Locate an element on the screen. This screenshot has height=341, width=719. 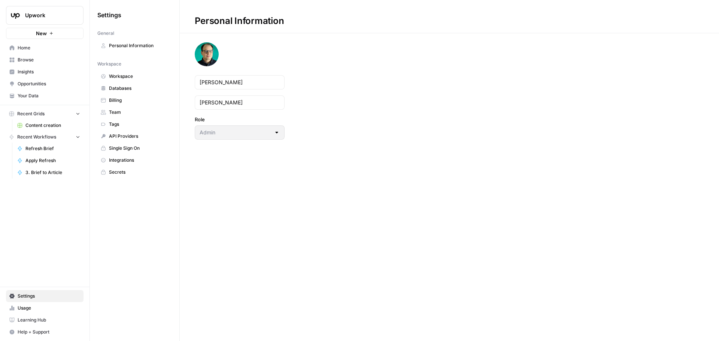
a: API Providers is located at coordinates (134, 136).